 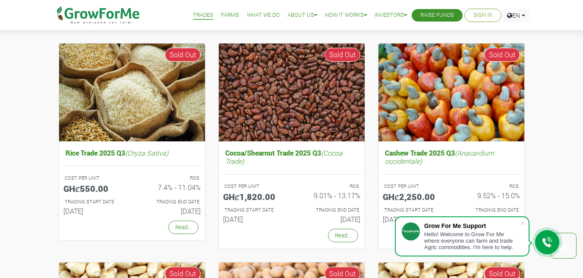 I want to click on i: (Anacardium occidentale), so click(x=439, y=157).